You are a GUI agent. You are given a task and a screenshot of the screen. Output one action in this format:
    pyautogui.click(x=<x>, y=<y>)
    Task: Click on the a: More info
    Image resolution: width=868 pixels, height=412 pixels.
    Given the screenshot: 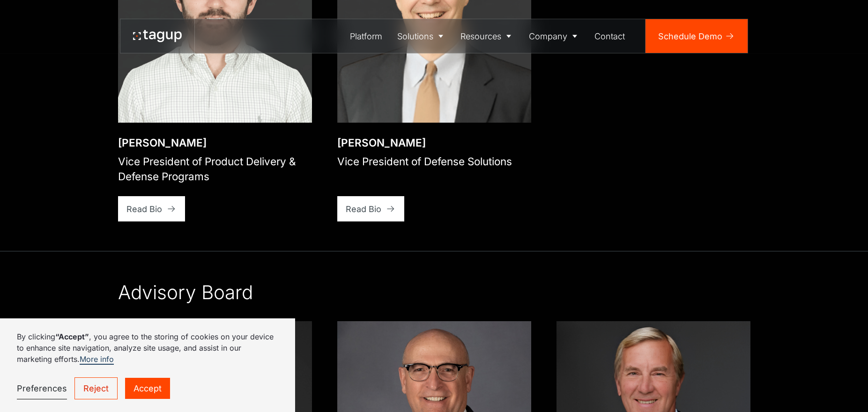 What is the action you would take?
    pyautogui.click(x=96, y=360)
    